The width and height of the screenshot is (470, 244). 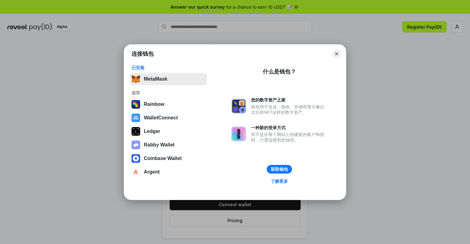 What do you see at coordinates (289, 128) in the screenshot?
I see `div: 一种新的登录方式` at bounding box center [289, 128].